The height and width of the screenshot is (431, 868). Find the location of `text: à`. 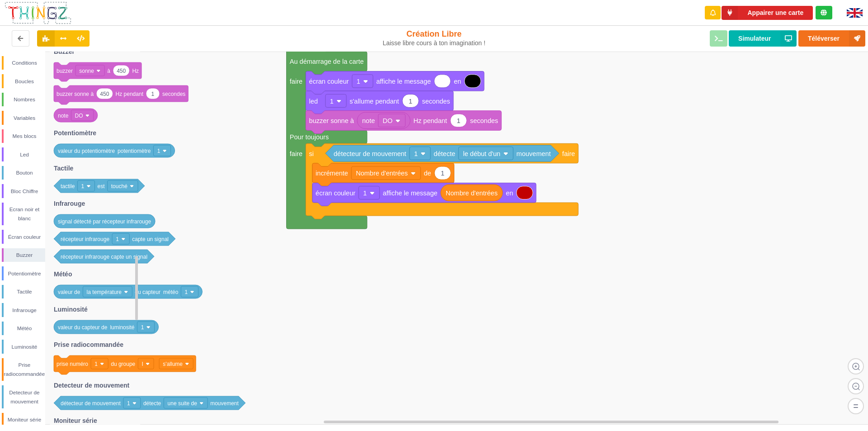

text: à is located at coordinates (108, 71).